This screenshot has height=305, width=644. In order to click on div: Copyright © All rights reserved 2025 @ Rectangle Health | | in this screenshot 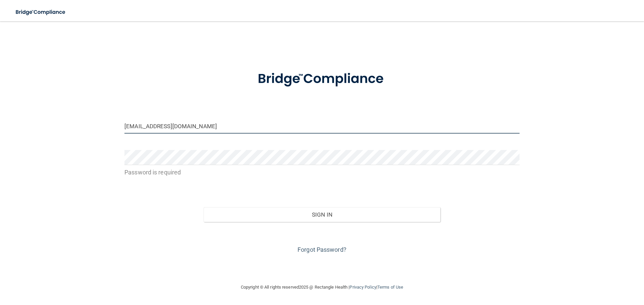, I will do `click(322, 288)`.